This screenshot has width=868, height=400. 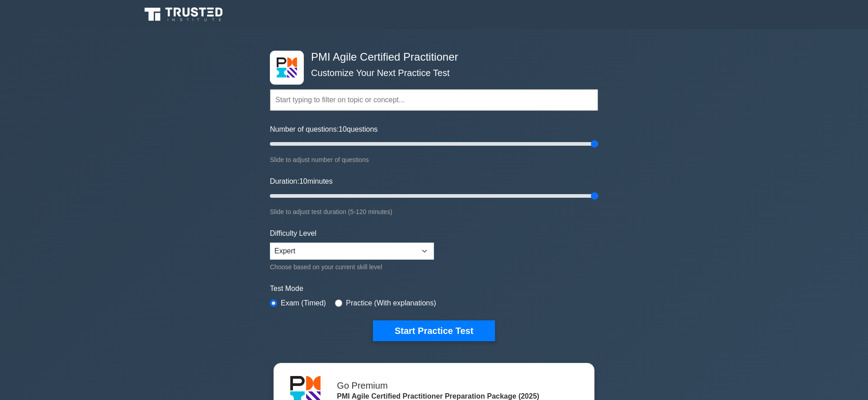 What do you see at coordinates (430, 57) in the screenshot?
I see `h4: PMI Agile Certified Practitioner` at bounding box center [430, 57].